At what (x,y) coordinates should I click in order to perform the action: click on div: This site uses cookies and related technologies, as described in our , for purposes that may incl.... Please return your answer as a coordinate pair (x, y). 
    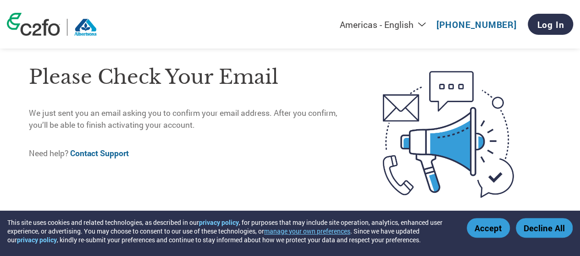
    Looking at the image, I should click on (230, 231).